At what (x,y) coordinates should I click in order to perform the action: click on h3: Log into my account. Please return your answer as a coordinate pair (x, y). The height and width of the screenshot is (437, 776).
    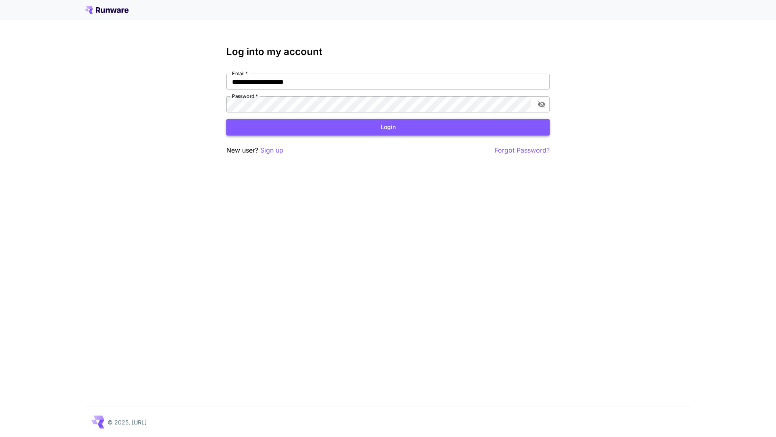
    Looking at the image, I should click on (388, 52).